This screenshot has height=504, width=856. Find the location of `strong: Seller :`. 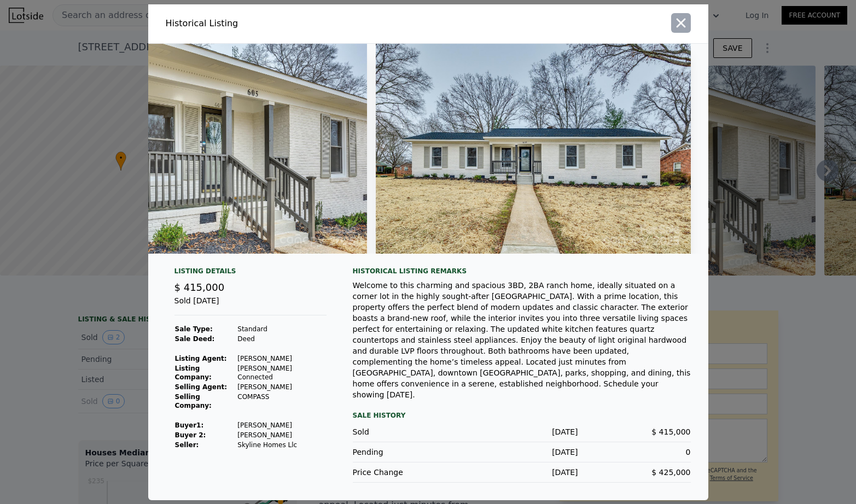

strong: Seller : is located at coordinates (187, 445).